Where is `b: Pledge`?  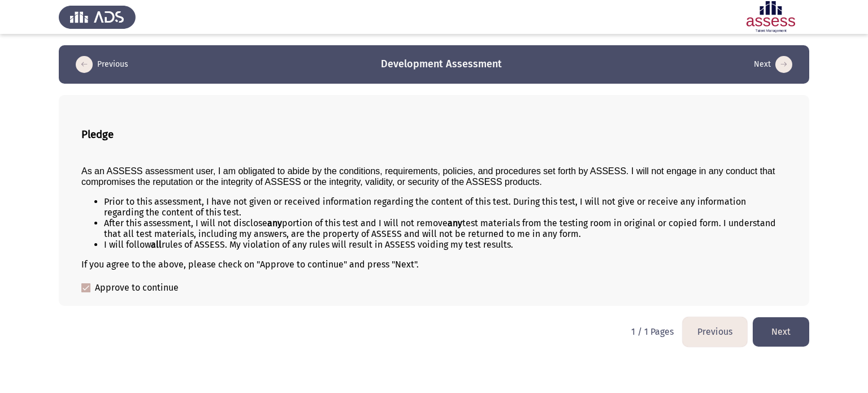 b: Pledge is located at coordinates (97, 135).